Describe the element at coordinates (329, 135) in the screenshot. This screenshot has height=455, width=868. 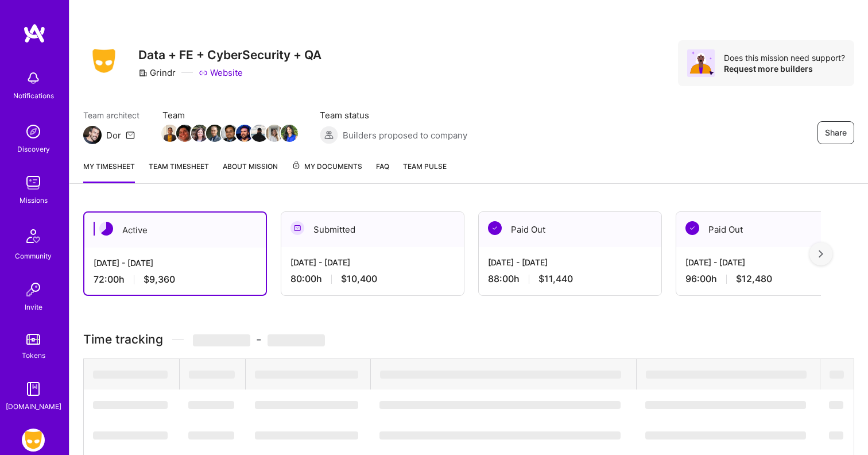
I see `img: Builders proposed to company` at that location.